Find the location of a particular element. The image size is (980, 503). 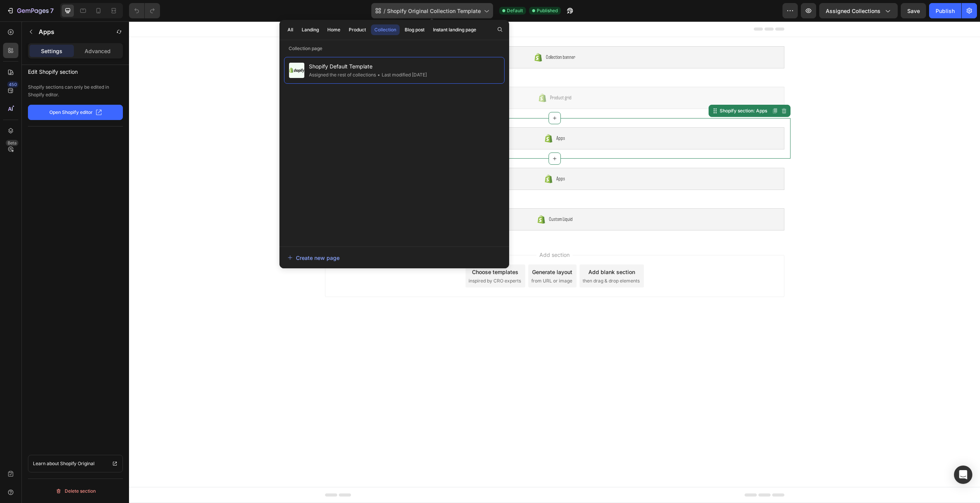

button: Delete section is located at coordinates (76, 491).